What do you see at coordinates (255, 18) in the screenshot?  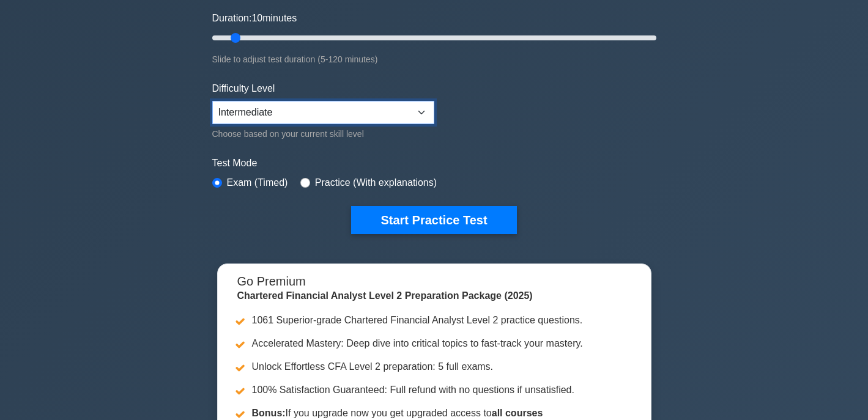 I see `label: Duration: minutes` at bounding box center [255, 18].